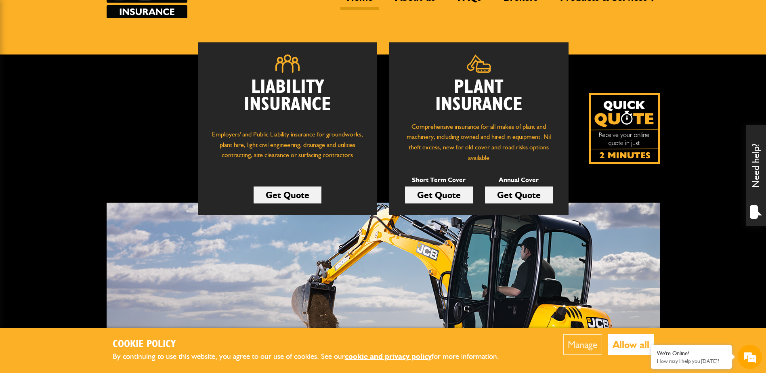  What do you see at coordinates (756, 176) in the screenshot?
I see `div: Need help?` at bounding box center [756, 176].